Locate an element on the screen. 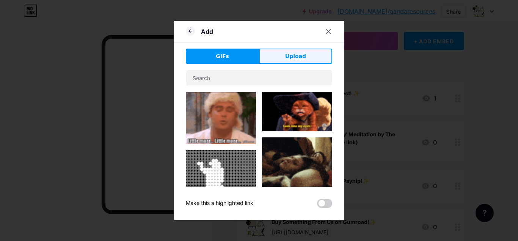 Image resolution: width=518 pixels, height=241 pixels. button: GIFs is located at coordinates (222, 56).